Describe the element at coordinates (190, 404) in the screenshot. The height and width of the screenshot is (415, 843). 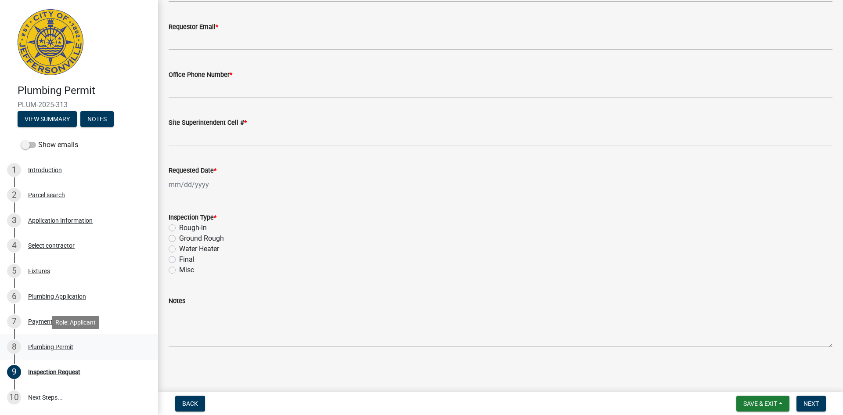
I see `button: Back` at that location.